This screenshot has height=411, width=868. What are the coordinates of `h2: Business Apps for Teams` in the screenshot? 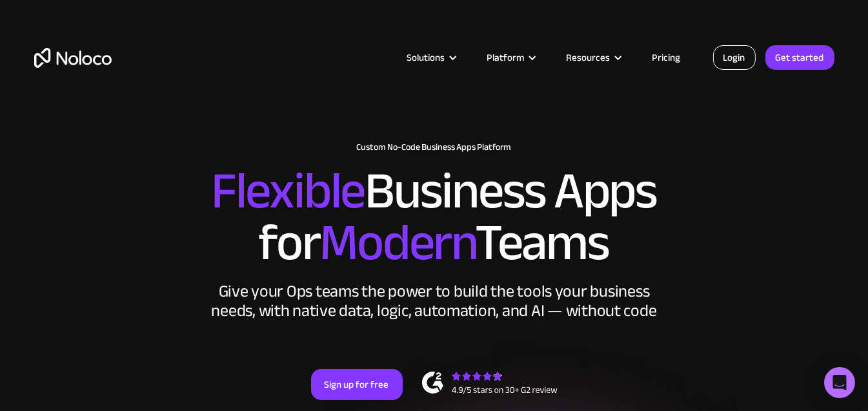 It's located at (434, 217).